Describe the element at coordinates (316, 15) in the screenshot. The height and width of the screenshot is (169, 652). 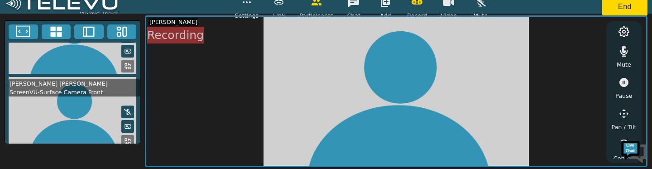
I see `span: Participants` at that location.